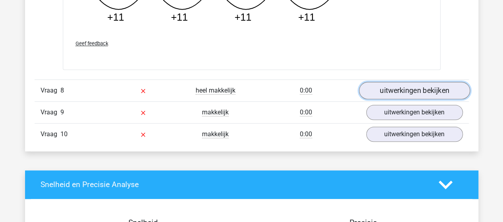  What do you see at coordinates (62, 112) in the screenshot?
I see `span: 9` at bounding box center [62, 112].